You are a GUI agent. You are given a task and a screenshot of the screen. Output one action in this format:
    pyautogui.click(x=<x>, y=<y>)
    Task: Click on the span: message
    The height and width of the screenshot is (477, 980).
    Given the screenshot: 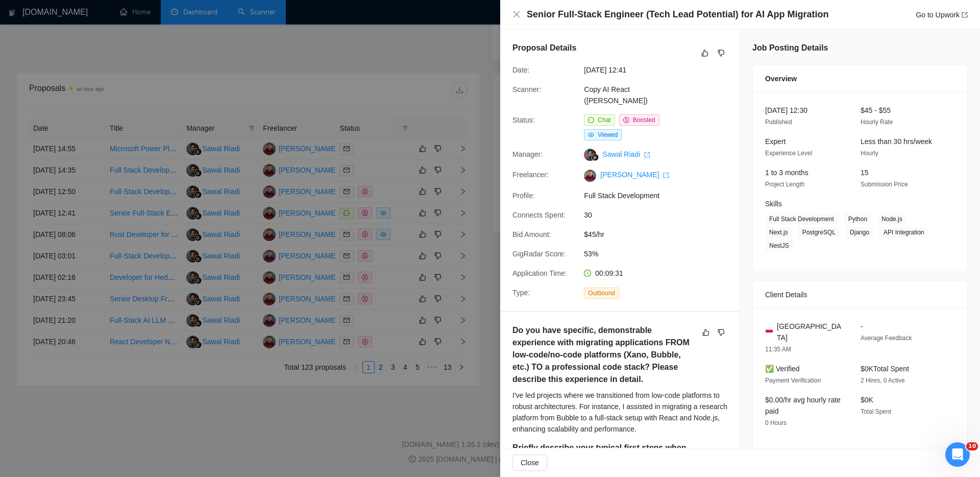 What is the action you would take?
    pyautogui.click(x=591, y=120)
    